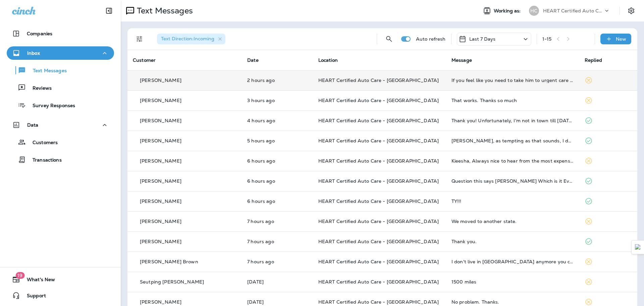  I want to click on p: Sep 8, 2025 09:38 AM, so click(277, 282).